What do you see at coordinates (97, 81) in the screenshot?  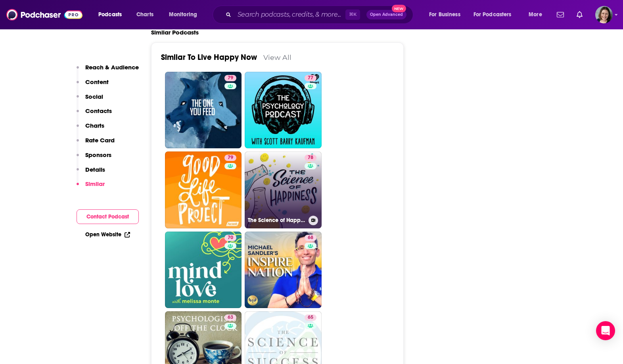 I see `p: Content` at bounding box center [97, 81].